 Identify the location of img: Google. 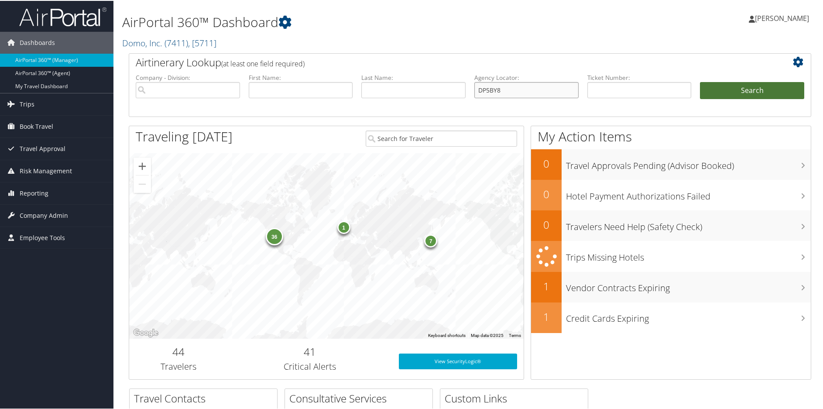
(146, 332).